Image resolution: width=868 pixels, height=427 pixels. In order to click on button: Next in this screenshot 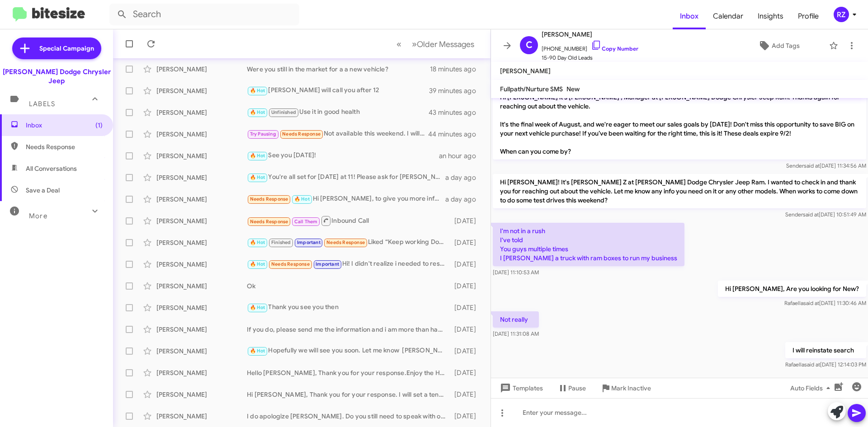, I will do `click(443, 44)`.